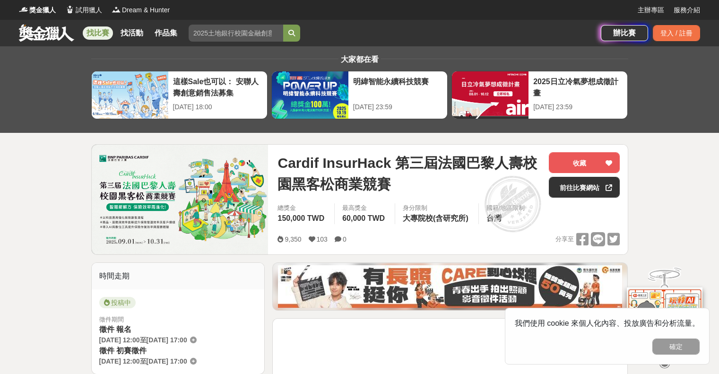 The width and height of the screenshot is (719, 374). What do you see at coordinates (178, 276) in the screenshot?
I see `div: 時間走期` at bounding box center [178, 276].